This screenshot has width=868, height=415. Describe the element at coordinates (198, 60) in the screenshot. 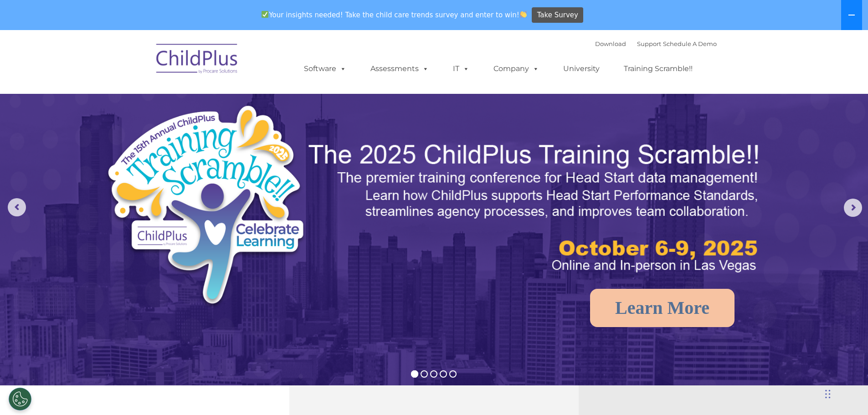

I see `img: ChildPlus by Procare Solutions` at that location.